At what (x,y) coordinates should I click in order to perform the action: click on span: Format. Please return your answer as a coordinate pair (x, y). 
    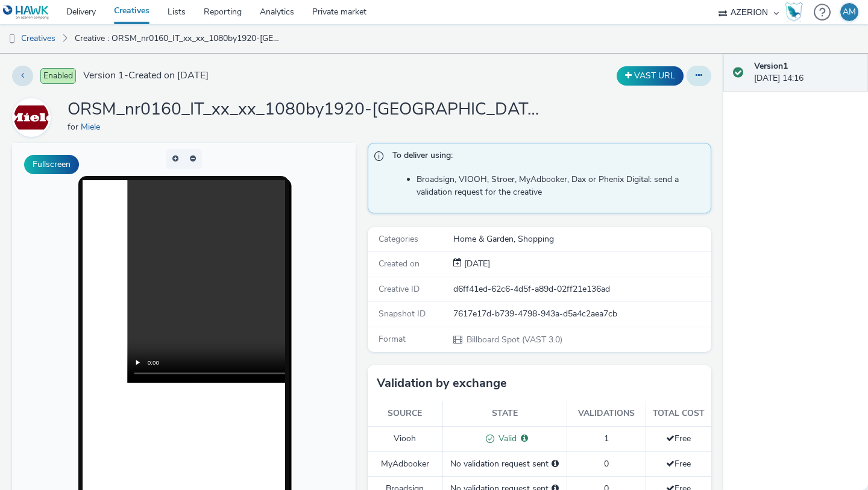
    Looking at the image, I should click on (392, 339).